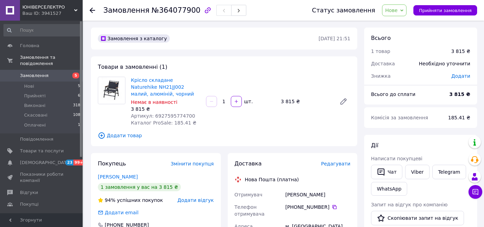 The width and height of the screenshot is (484, 227). I want to click on div: Необхідно уточнити, so click(445, 64).